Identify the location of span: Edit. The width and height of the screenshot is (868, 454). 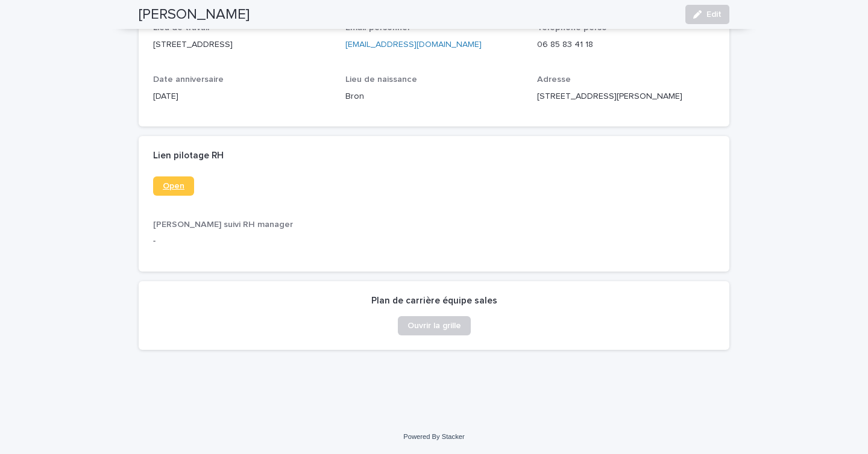
(714, 14).